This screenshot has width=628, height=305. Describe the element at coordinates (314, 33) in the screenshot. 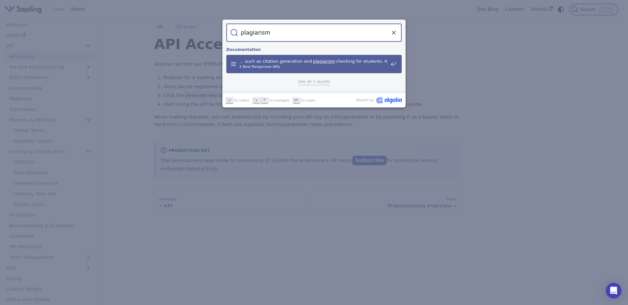

I see `input: Search docs` at that location.